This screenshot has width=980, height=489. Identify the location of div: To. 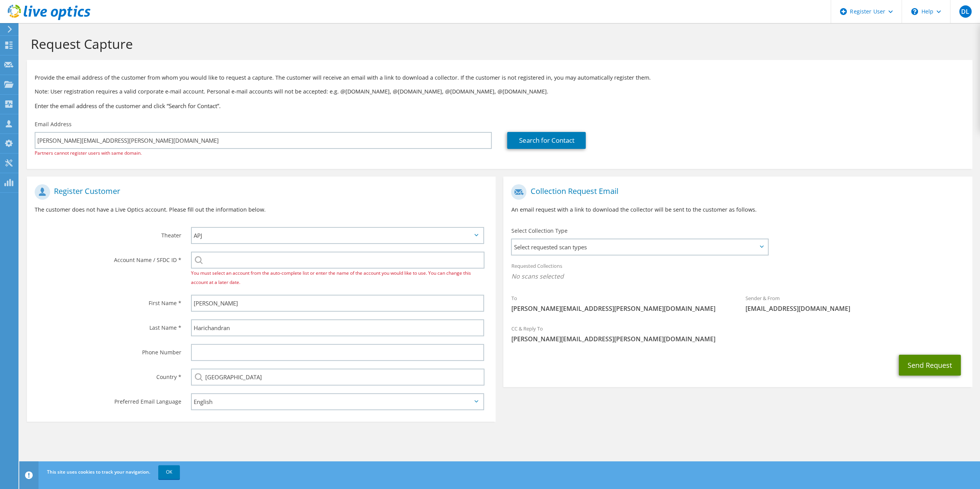
(620, 303).